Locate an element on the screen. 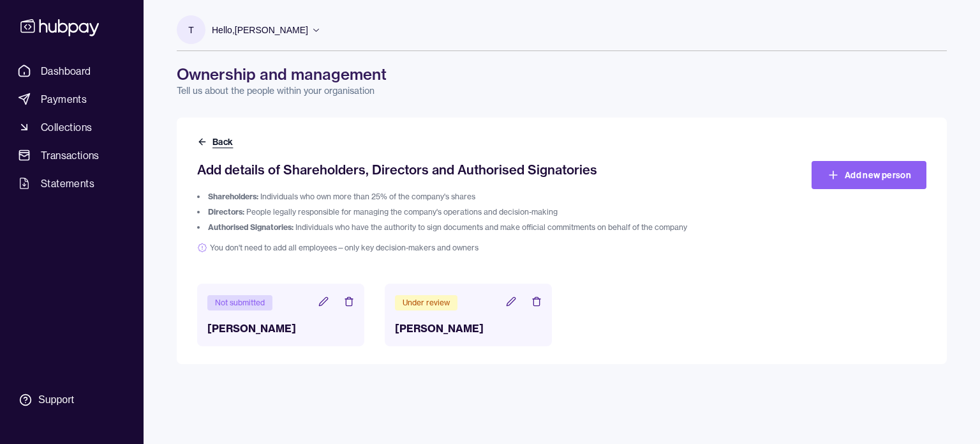 This screenshot has width=980, height=444. span: Statements is located at coordinates (68, 183).